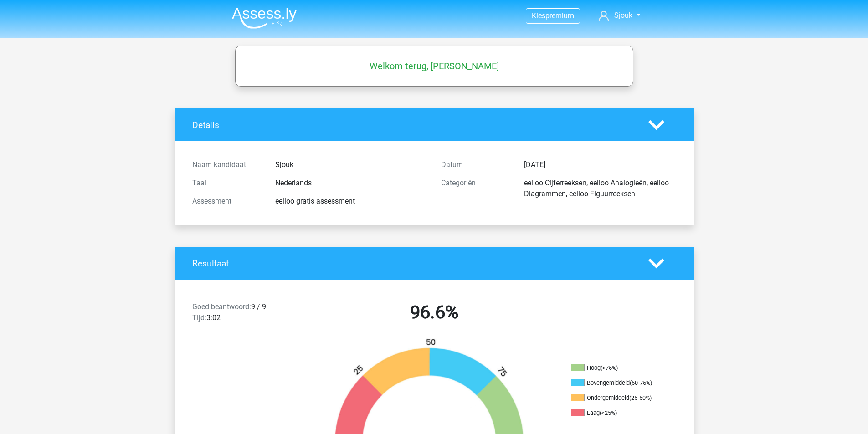 This screenshot has width=868, height=434. Describe the element at coordinates (619, 15) in the screenshot. I see `a: Sjouk` at that location.